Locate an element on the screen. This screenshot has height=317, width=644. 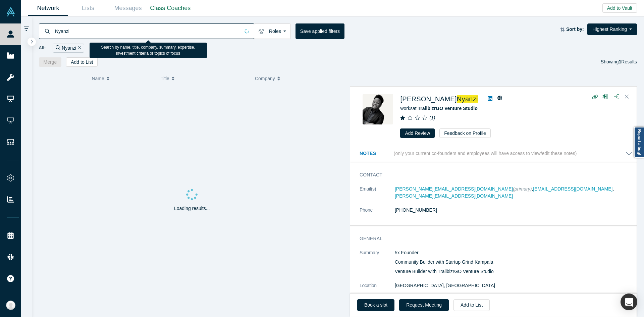
span: Company is located at coordinates (265, 78).